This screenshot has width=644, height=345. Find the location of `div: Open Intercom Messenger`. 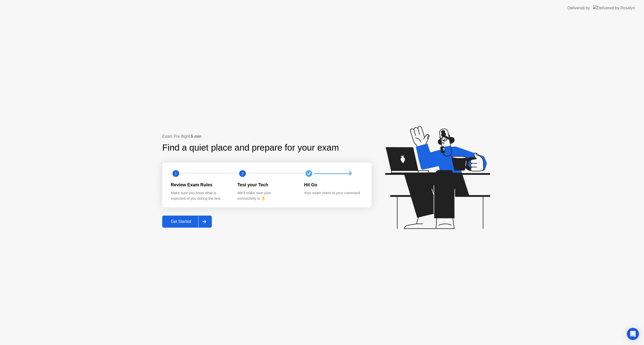

div: Open Intercom Messenger is located at coordinates (633, 334).